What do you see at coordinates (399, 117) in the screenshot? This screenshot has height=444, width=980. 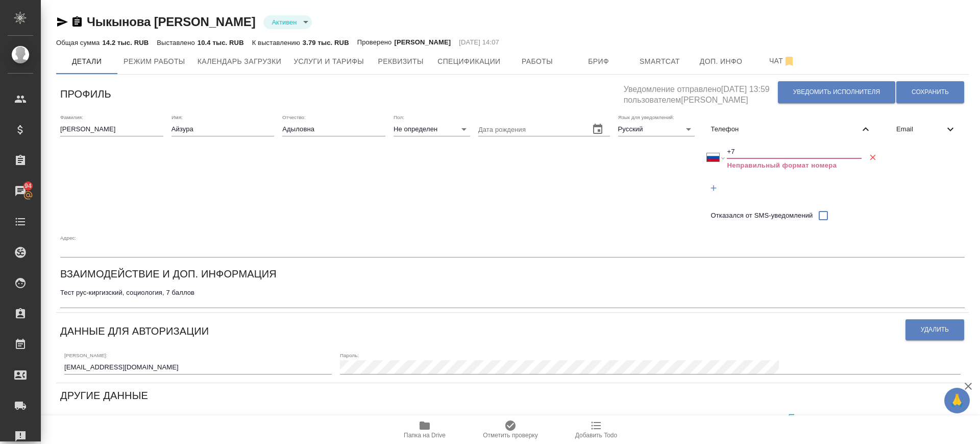 I see `label: Пол:` at bounding box center [399, 117].